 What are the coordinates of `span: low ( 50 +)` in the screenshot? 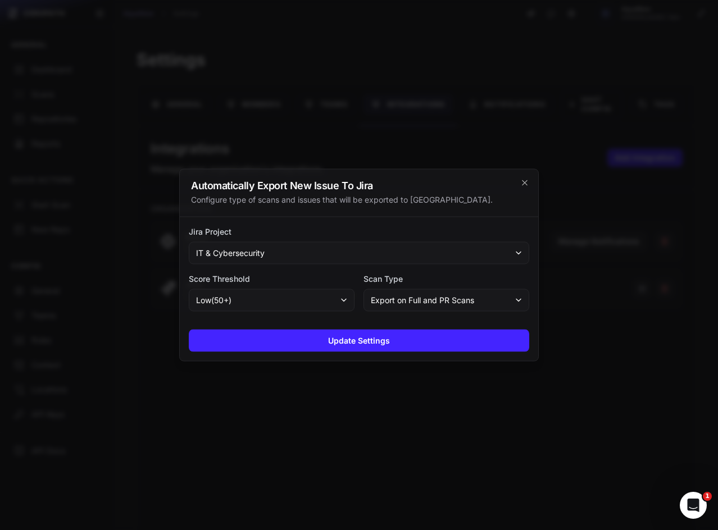 It's located at (213, 301).